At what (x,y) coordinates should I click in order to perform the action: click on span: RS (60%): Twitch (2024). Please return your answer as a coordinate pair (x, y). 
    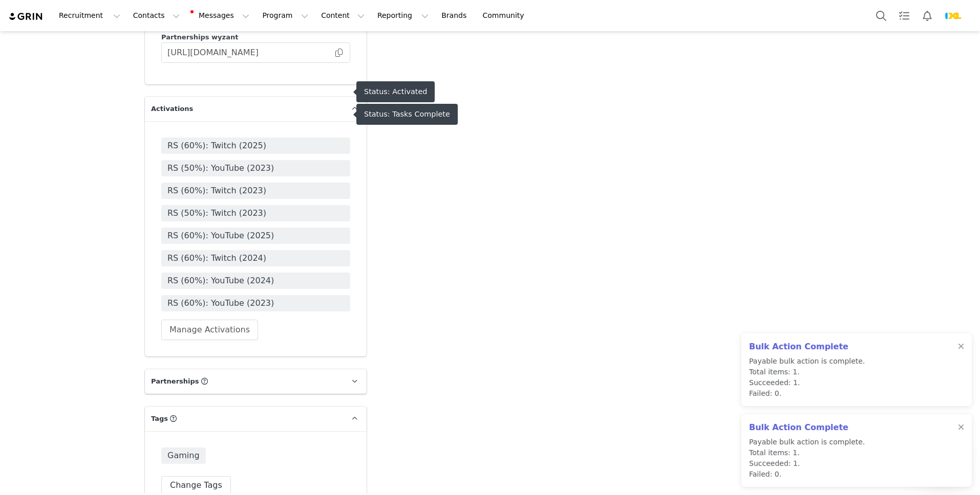
    Looking at the image, I should click on (256, 258).